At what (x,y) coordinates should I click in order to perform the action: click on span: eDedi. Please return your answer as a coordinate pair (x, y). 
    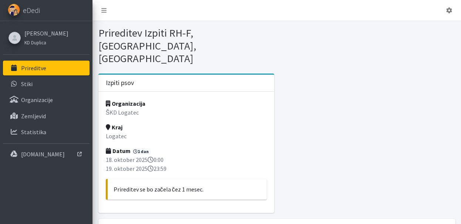
    Looking at the image, I should click on (31, 10).